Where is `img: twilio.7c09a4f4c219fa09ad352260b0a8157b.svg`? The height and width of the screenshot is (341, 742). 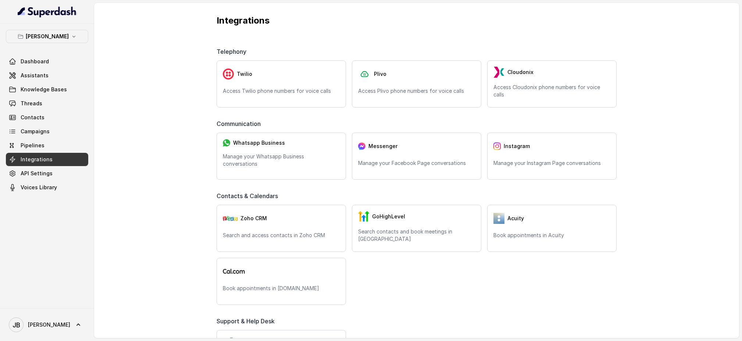
img: twilio.7c09a4f4c219fa09ad352260b0a8157b.svg is located at coordinates (228, 74).